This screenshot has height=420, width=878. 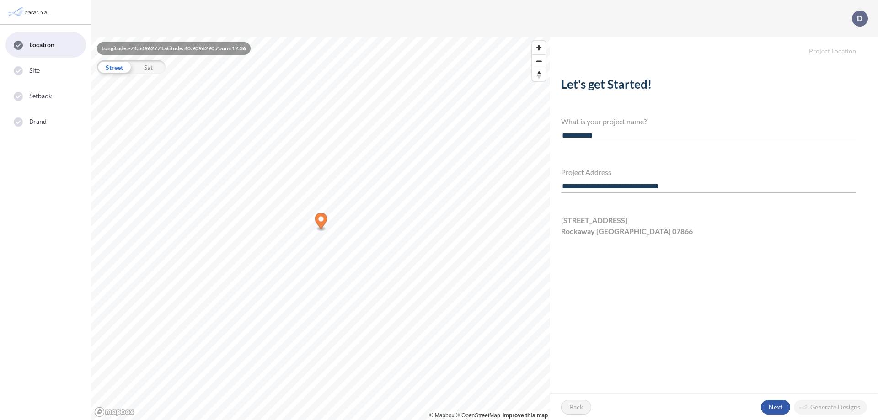 I want to click on h5: Project Location, so click(x=714, y=46).